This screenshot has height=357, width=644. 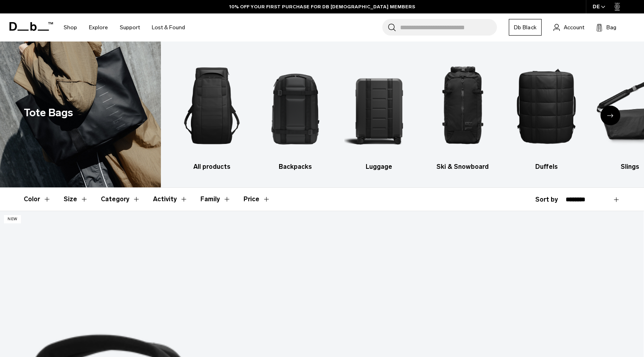 I want to click on li: 5 / 10, so click(x=546, y=112).